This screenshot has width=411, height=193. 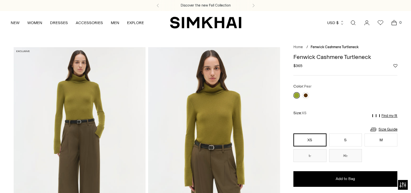 I want to click on button: L, so click(x=310, y=155).